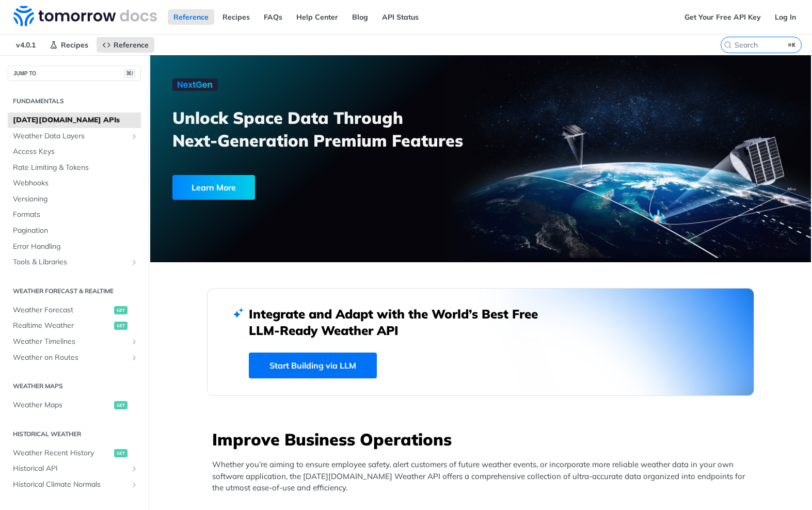 Image resolution: width=812 pixels, height=510 pixels. I want to click on span: Weather Forecast, so click(62, 310).